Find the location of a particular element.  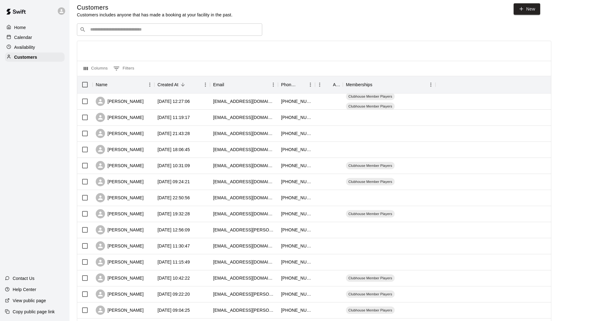

div: gavinlitten2208@gmail.com is located at coordinates (244, 262).